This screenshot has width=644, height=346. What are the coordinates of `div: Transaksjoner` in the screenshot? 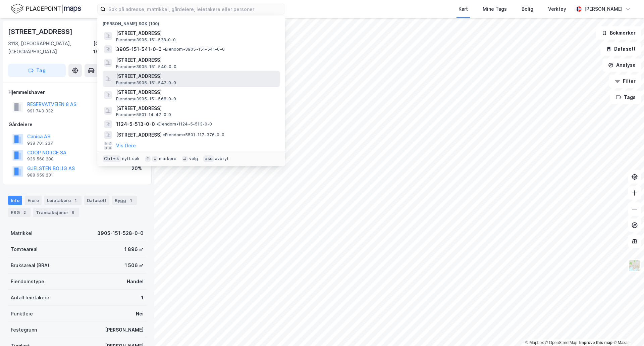 It's located at (56, 212).